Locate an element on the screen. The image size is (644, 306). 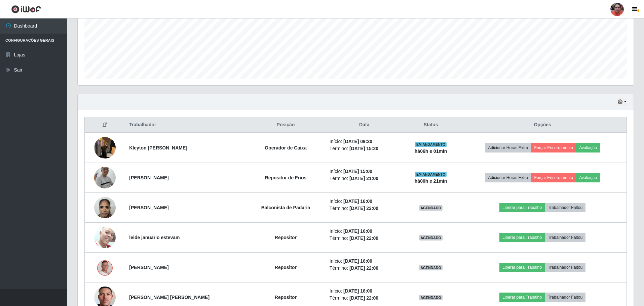
img: 1743196220327.jpeg is located at coordinates (105, 208).